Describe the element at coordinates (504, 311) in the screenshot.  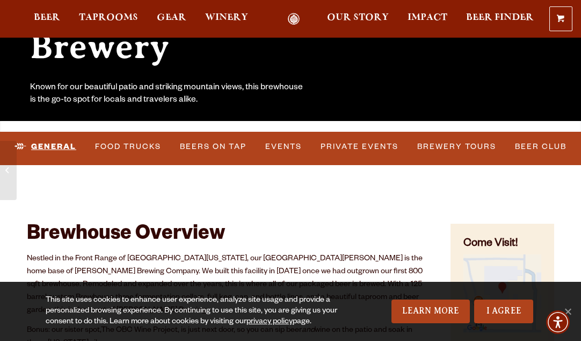
I see `a: I Agree` at that location.